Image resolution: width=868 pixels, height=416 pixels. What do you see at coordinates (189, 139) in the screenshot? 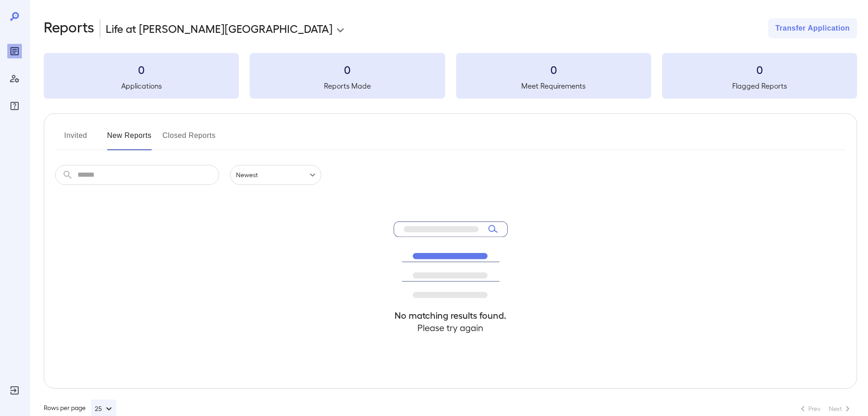
I see `button: Closed Reports` at bounding box center [189, 139].